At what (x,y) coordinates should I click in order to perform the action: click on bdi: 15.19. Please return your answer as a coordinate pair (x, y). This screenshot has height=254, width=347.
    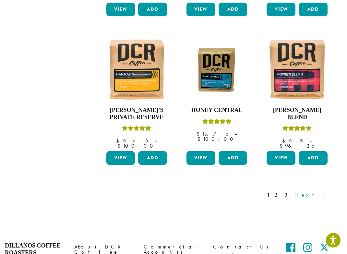
    Looking at the image, I should click on (293, 140).